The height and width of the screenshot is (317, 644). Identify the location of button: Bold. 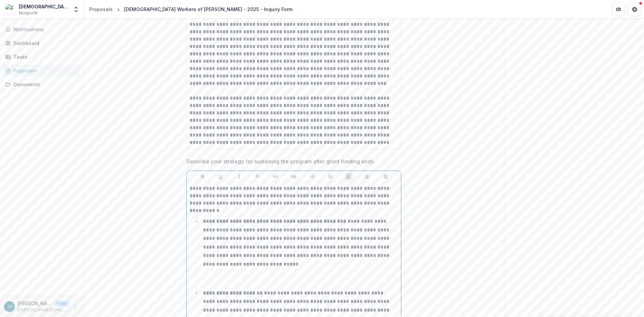
(203, 177).